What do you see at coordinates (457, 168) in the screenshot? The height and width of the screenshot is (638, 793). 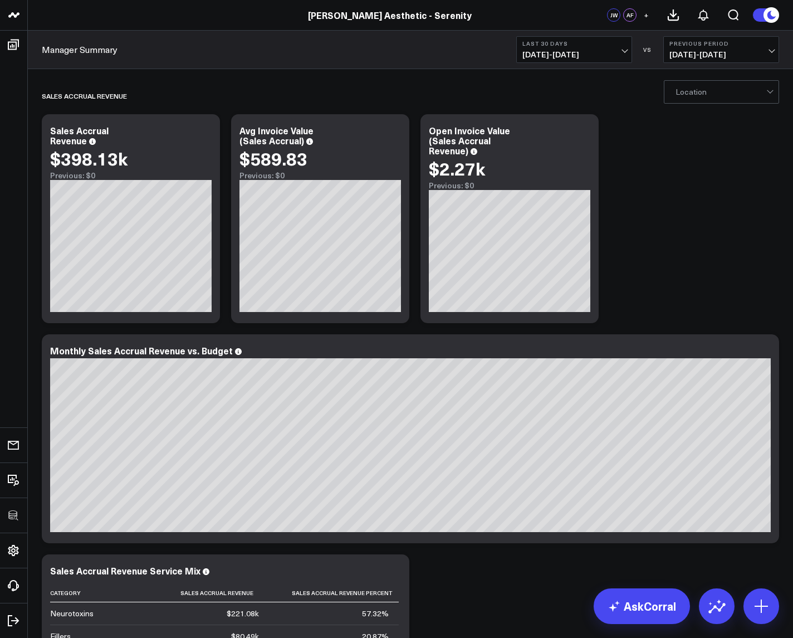 I see `div: $2.27k` at bounding box center [457, 168].